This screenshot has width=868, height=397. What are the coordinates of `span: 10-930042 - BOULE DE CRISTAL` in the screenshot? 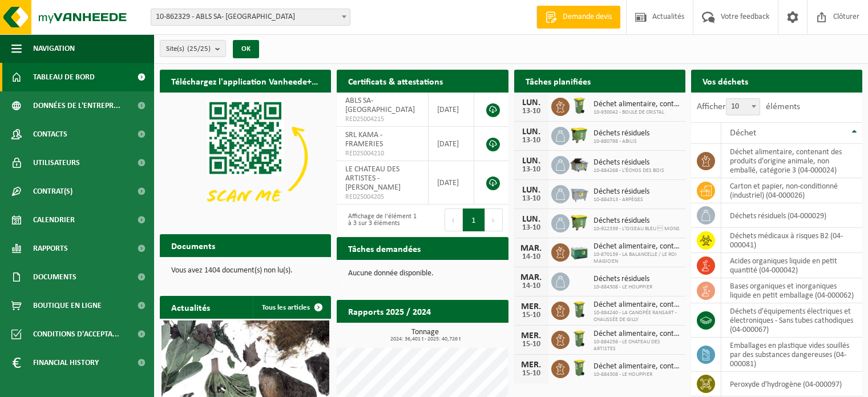 It's located at (636, 113).